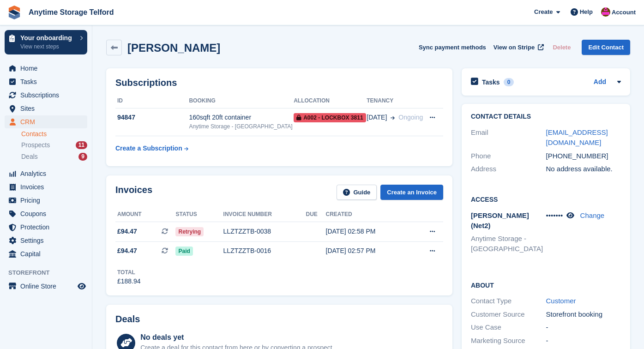 The height and width of the screenshot is (349, 644). I want to click on span: A002 - Lockbox 3811, so click(330, 118).